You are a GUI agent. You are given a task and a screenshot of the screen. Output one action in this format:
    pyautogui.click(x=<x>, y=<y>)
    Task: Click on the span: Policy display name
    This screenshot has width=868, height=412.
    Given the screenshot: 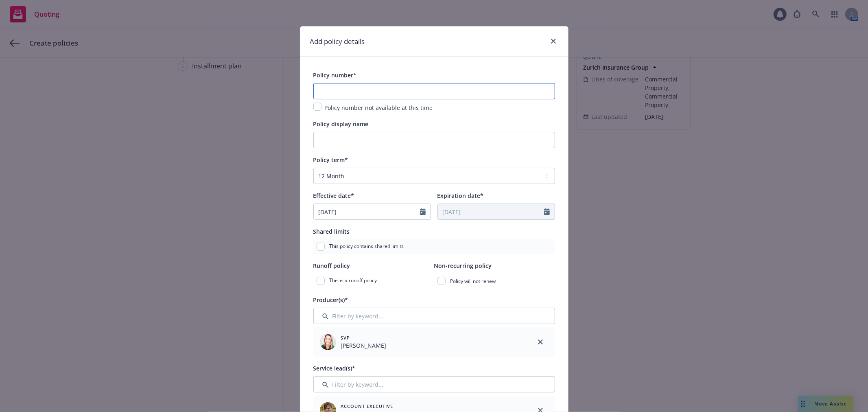 What is the action you would take?
    pyautogui.click(x=341, y=124)
    